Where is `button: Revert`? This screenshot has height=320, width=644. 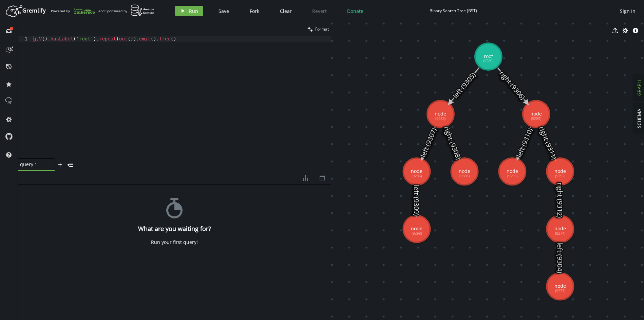
button: Revert is located at coordinates (319, 11).